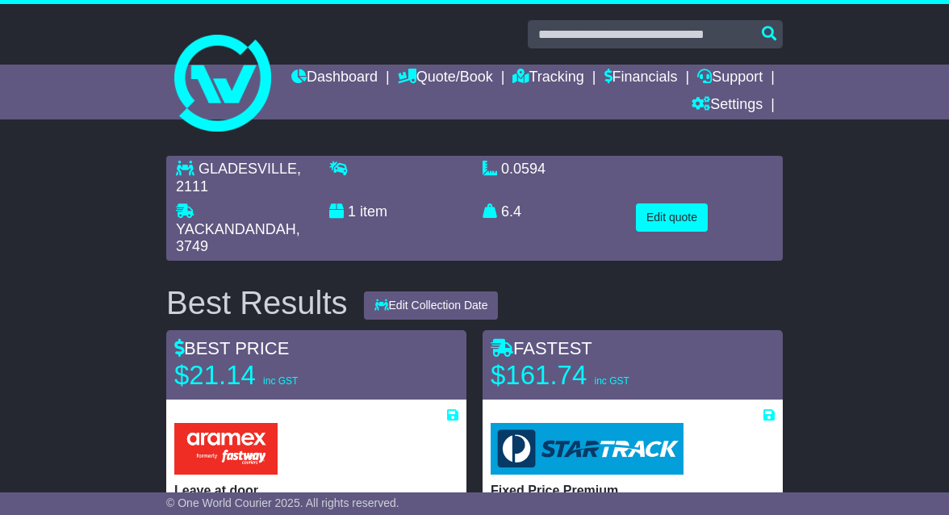 The image size is (949, 515). What do you see at coordinates (523, 169) in the screenshot?
I see `span: 0.0594` at bounding box center [523, 169].